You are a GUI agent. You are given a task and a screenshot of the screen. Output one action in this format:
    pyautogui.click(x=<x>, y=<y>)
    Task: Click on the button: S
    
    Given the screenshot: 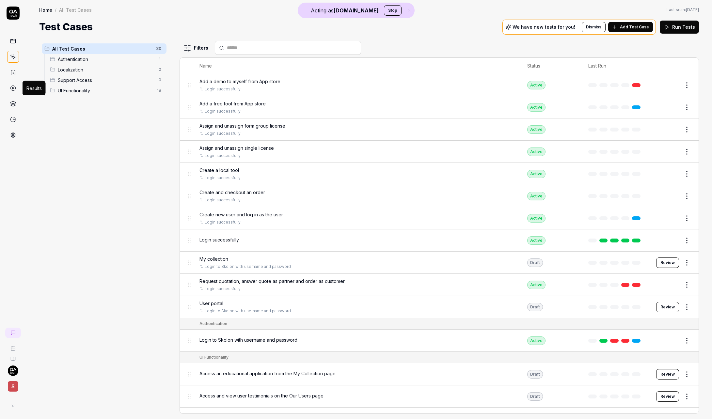 What is the action you would take?
    pyautogui.click(x=13, y=385)
    